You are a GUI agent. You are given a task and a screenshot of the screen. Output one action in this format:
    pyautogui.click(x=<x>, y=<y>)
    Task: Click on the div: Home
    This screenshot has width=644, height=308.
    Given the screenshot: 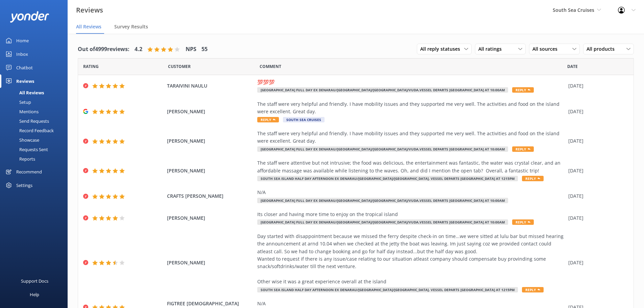 What is the action you would take?
    pyautogui.click(x=22, y=40)
    